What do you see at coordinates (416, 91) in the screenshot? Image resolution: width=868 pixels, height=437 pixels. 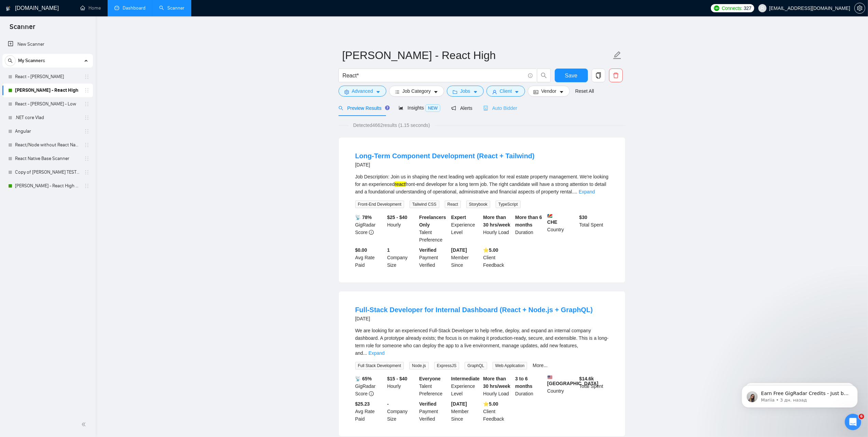 I see `span: Job Category` at bounding box center [416, 91].